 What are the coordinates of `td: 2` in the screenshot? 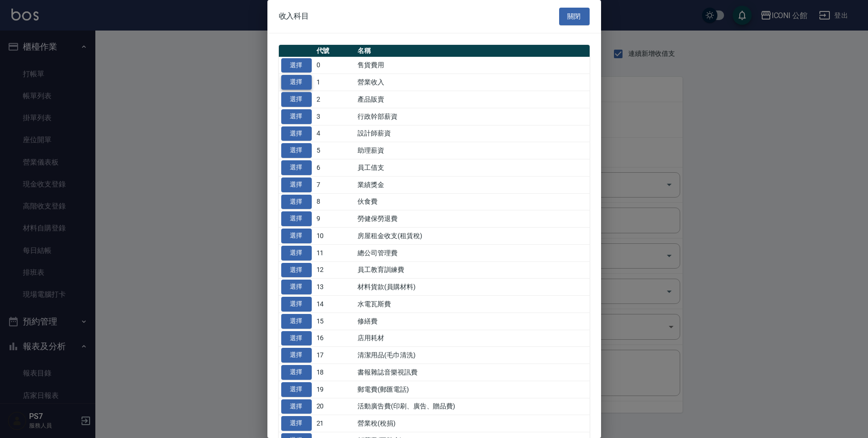 It's located at (335, 100).